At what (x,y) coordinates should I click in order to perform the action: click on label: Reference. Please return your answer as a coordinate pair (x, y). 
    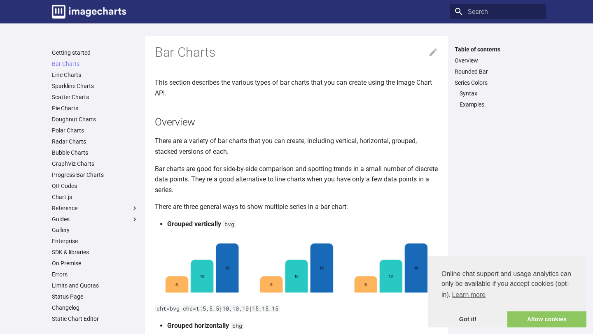
    Looking at the image, I should click on (95, 208).